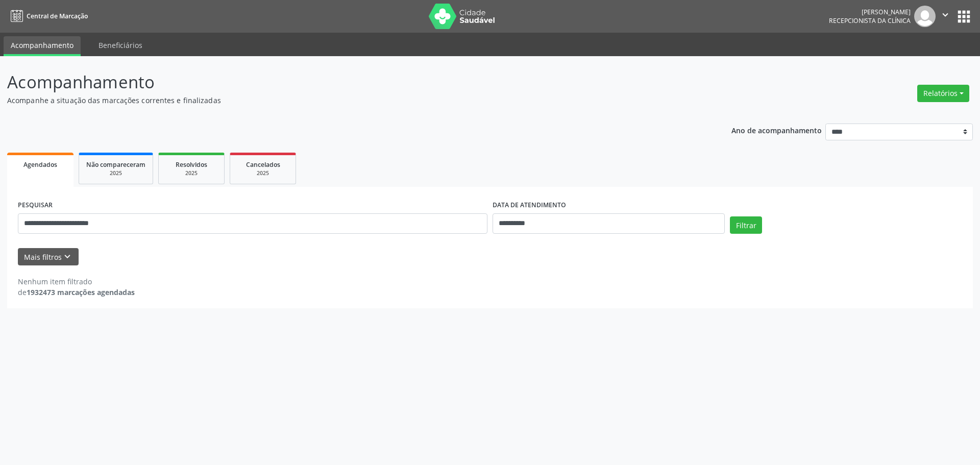 This screenshot has width=980, height=465. I want to click on i: keyboard_arrow_down, so click(67, 257).